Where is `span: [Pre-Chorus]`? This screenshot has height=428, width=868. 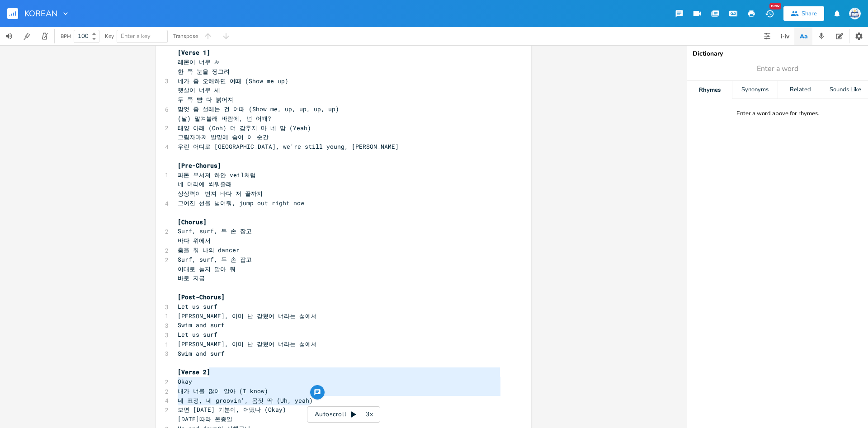
span: [Pre-Chorus] is located at coordinates (200, 165).